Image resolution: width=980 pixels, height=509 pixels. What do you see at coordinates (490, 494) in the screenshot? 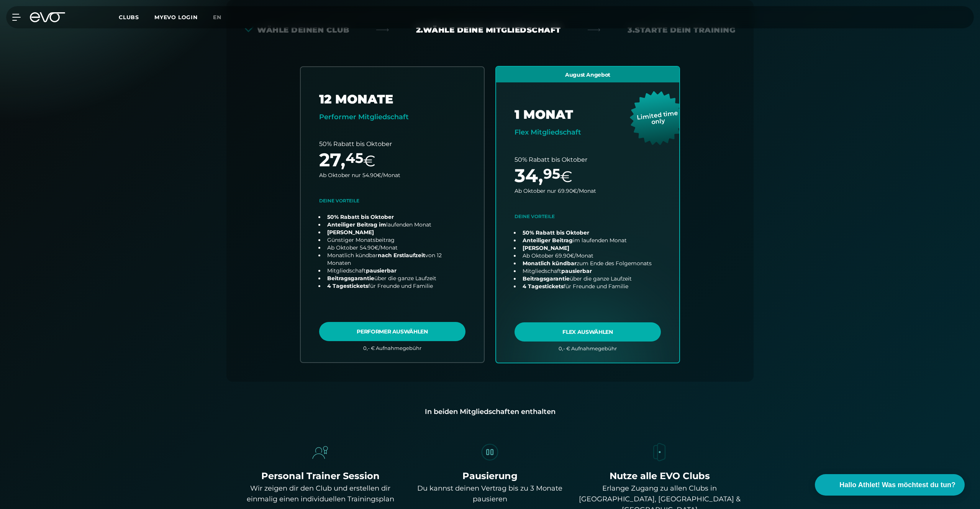
I see `div: Du kannst deinen Vertrag bis zu 3 Monate pausieren` at bounding box center [490, 494].